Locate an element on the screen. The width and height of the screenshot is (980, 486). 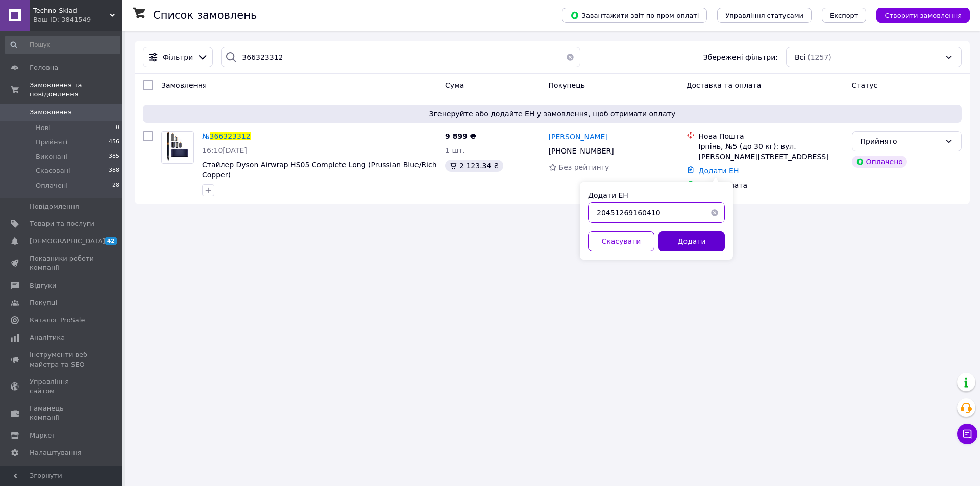
button: Експорт is located at coordinates (844, 16).